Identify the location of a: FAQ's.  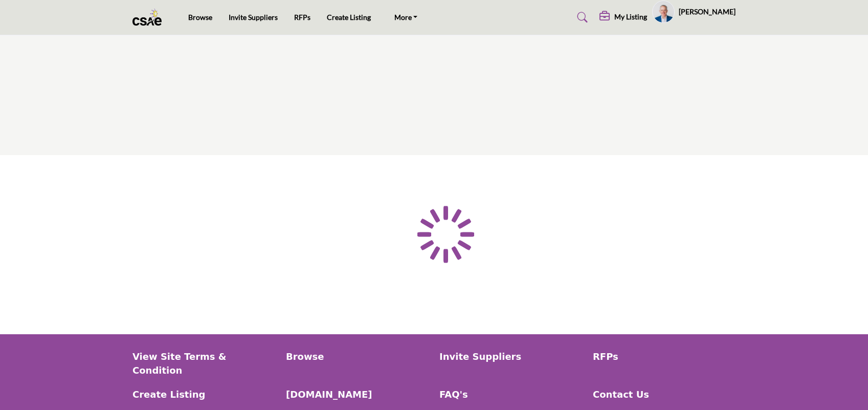
(511, 394).